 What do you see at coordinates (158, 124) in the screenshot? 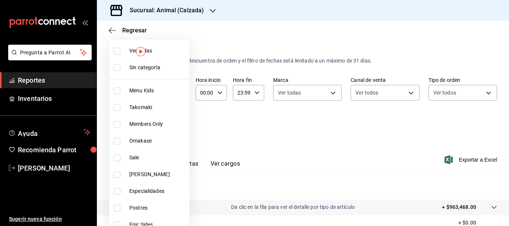
I see `span: Members Only` at bounding box center [158, 124].